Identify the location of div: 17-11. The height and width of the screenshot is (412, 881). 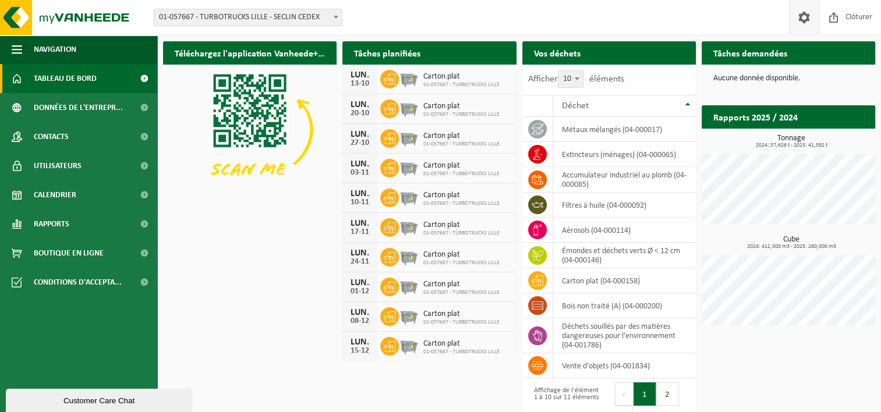
(360, 232).